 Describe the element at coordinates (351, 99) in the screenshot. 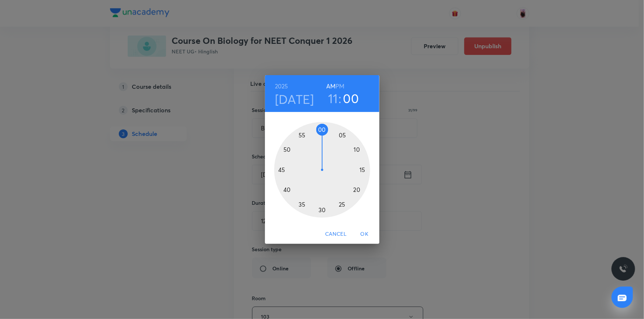

I see `h3: 00` at that location.